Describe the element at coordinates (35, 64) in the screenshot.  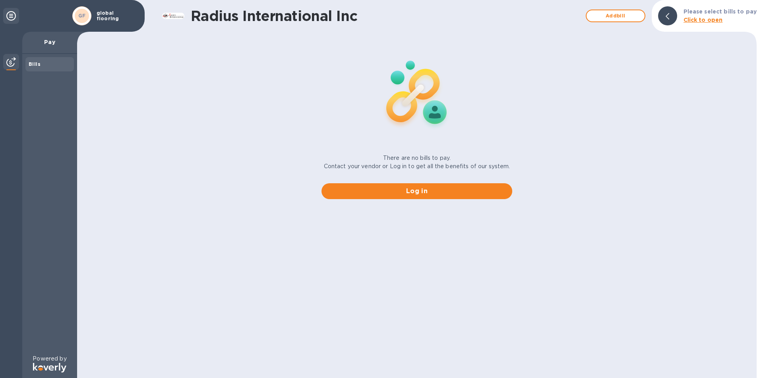
I see `b: Bills` at that location.